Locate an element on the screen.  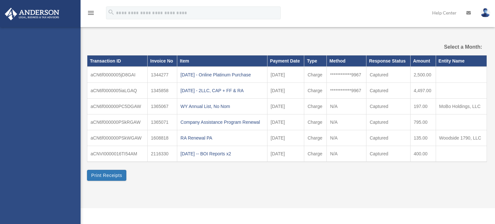
td: 2116330 is located at coordinates (163, 154).